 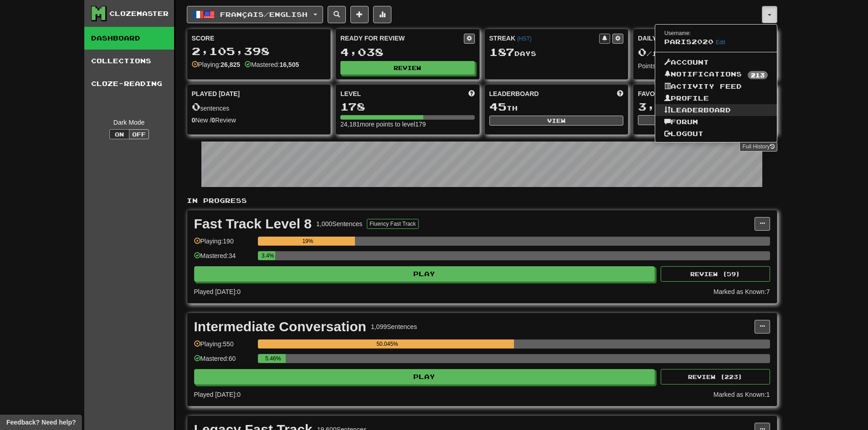 I want to click on small: Username:, so click(x=677, y=33).